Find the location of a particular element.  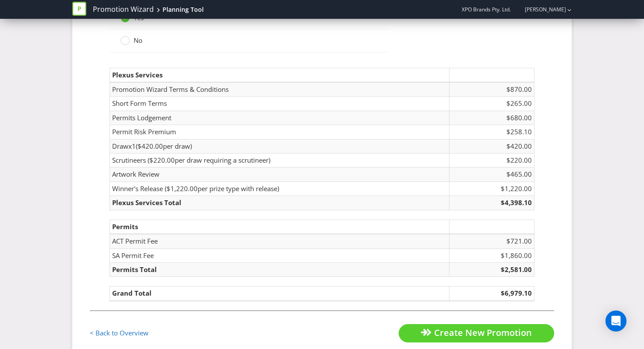

td: Promotion Wizard Terms & Conditions is located at coordinates (279, 89).